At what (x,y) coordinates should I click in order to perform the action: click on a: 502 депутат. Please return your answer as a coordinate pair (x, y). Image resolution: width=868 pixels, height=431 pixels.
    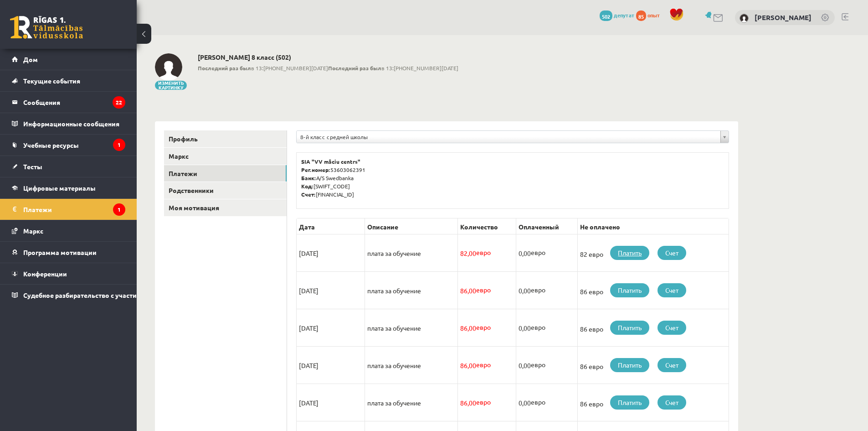
    Looking at the image, I should click on (617, 15).